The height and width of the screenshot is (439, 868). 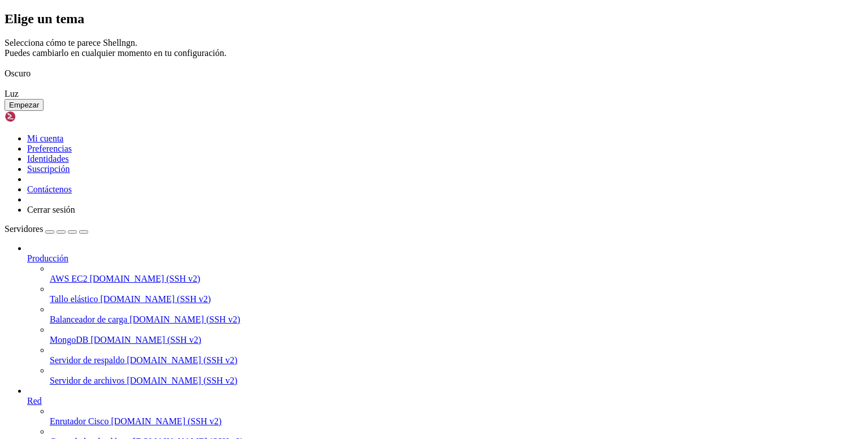 What do you see at coordinates (48, 159) in the screenshot?
I see `a: Identidades` at bounding box center [48, 159].